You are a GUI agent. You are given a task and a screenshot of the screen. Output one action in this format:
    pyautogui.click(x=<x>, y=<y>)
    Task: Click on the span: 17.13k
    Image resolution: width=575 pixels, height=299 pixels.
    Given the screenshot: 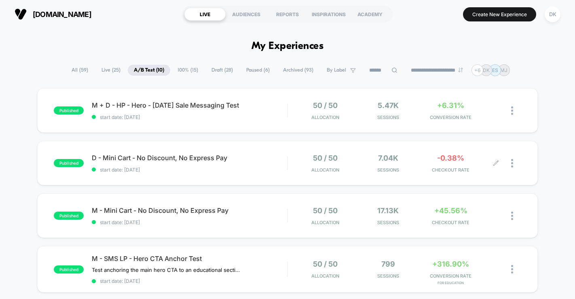 What is the action you would take?
    pyautogui.click(x=388, y=210)
    